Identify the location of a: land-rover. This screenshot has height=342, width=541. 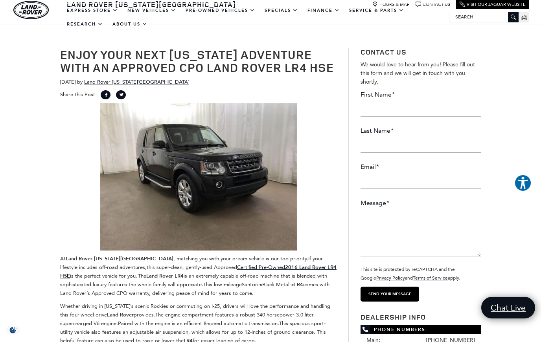
(31, 10).